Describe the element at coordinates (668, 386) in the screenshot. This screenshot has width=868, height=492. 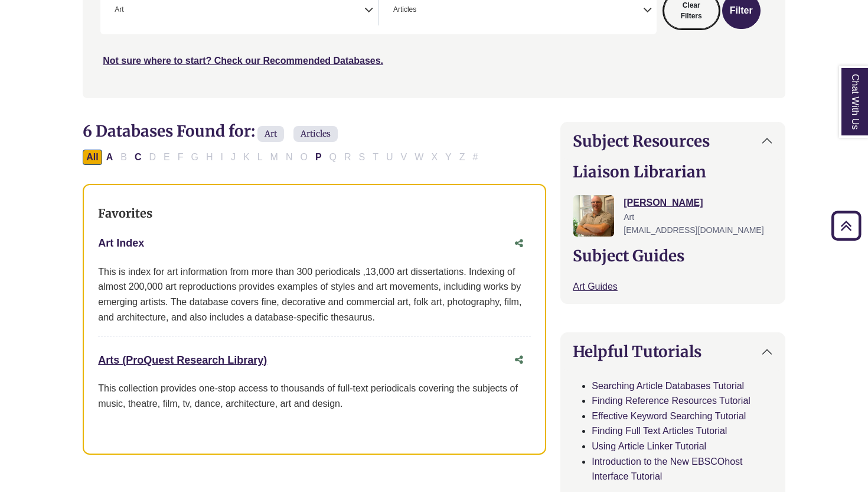
I see `a: Searching Article Databases Tutorial` at that location.